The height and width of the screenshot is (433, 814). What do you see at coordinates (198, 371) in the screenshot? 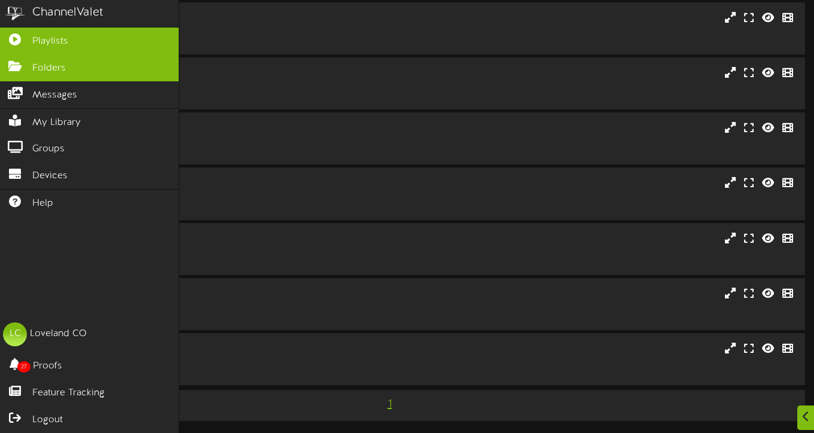
I see `div: # 11521` at bounding box center [198, 371].